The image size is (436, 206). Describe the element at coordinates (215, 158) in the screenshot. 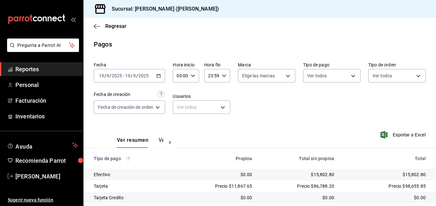

I see `div: Propina` at that location.